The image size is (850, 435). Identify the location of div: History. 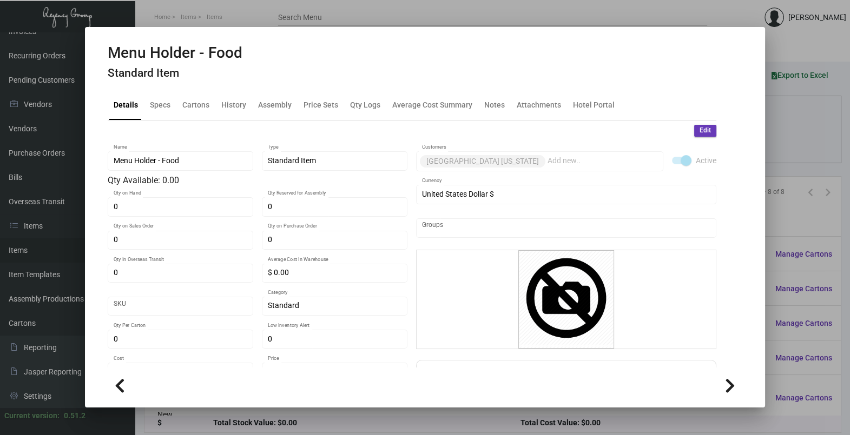
(234, 105).